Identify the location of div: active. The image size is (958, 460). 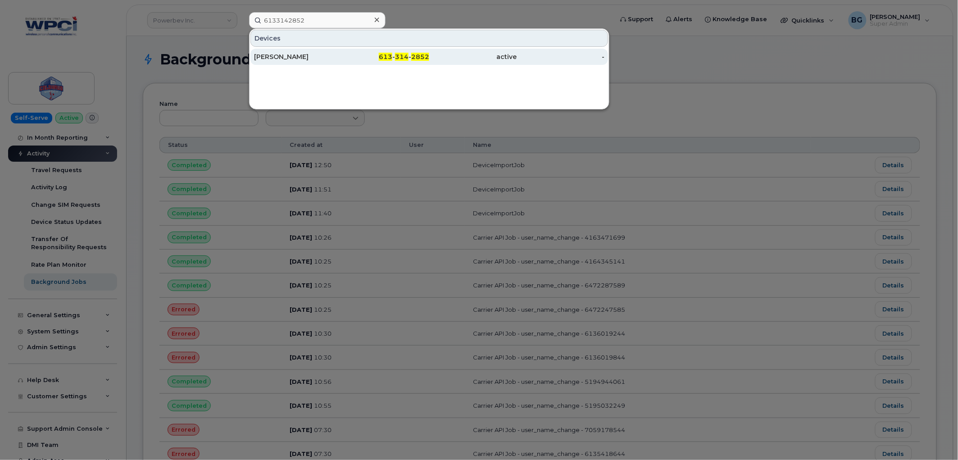
(473, 57).